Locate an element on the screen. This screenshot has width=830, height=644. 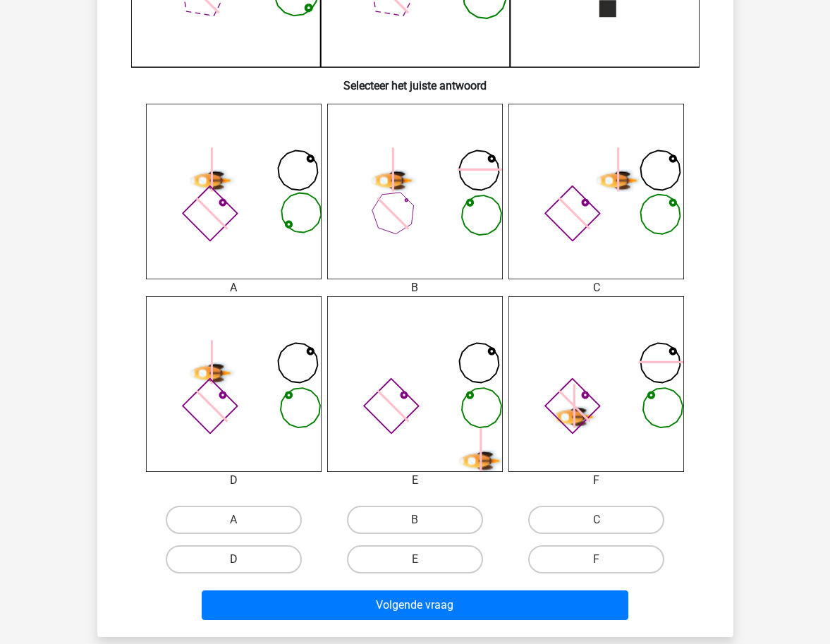
h6: Selecteer het juiste antwoord is located at coordinates (415, 79).